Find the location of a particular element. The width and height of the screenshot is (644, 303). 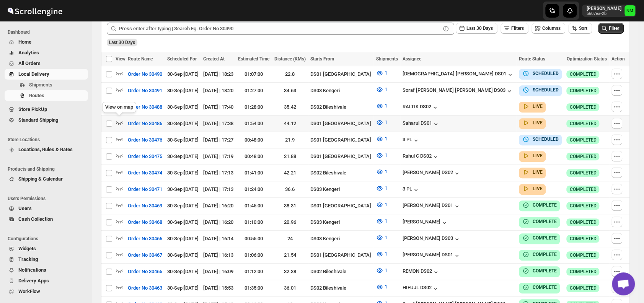

div: 00:55:00 is located at coordinates (254, 239).